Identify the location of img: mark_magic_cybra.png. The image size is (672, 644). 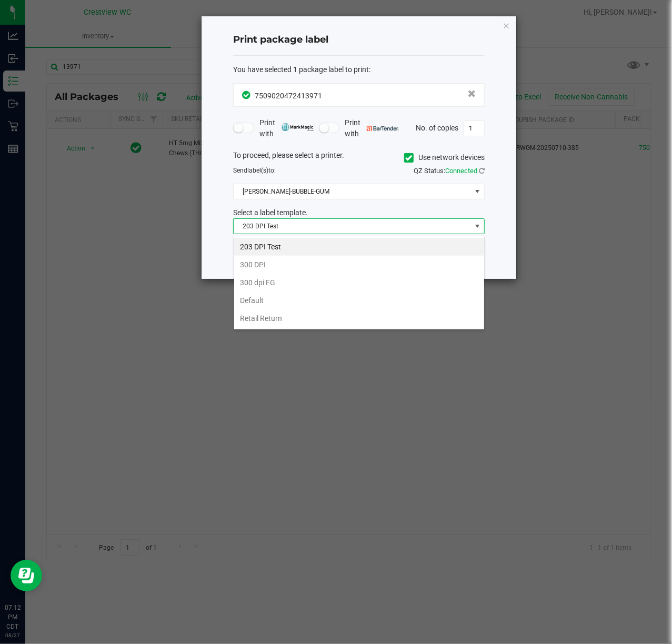
(298, 127).